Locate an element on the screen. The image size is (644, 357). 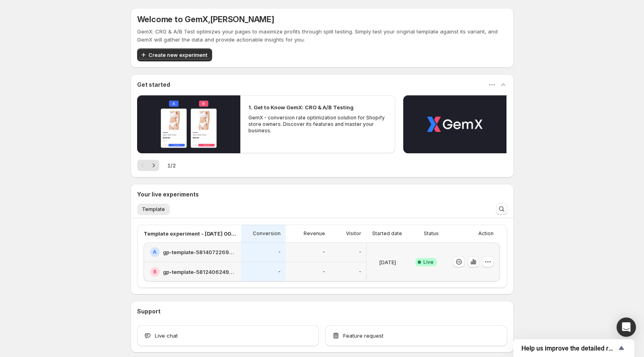
h3: Support is located at coordinates (149, 312).